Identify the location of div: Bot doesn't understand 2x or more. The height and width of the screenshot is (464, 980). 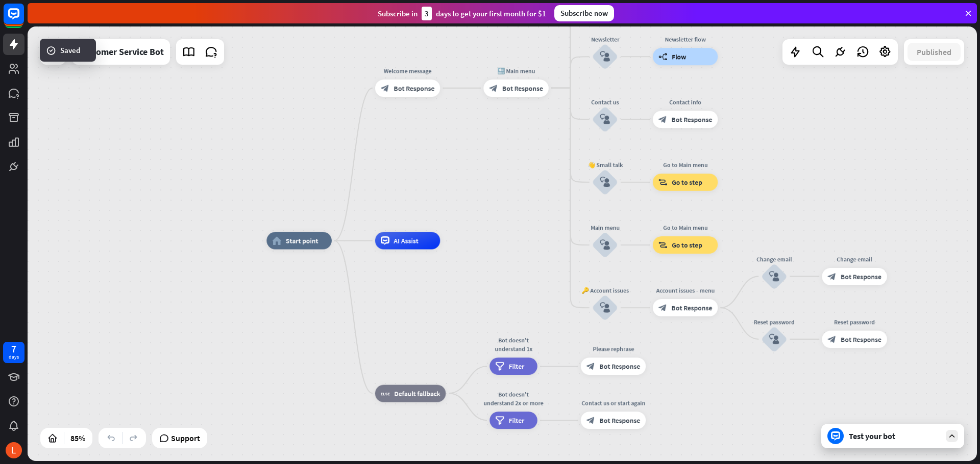
(513, 399).